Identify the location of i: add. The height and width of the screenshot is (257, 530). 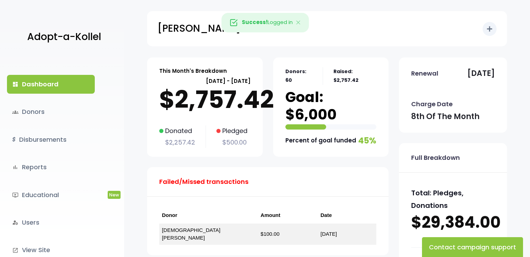
(490, 29).